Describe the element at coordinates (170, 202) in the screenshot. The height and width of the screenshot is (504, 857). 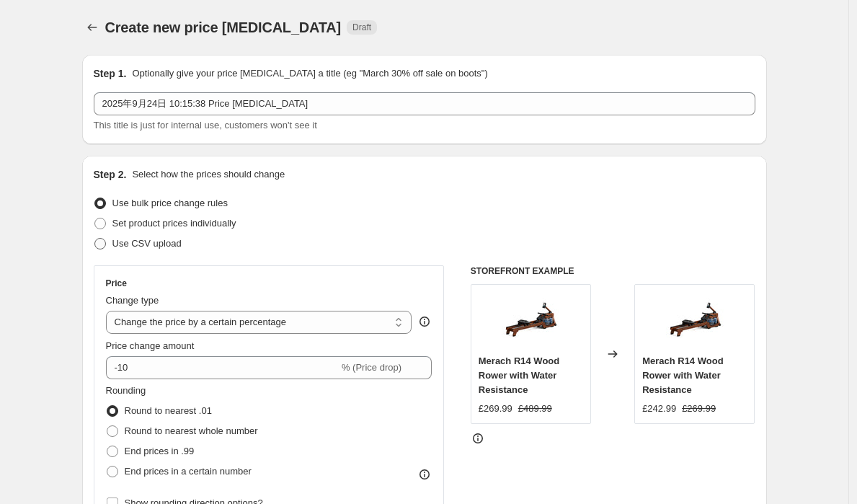
I see `span: Use bulk price change rules` at that location.